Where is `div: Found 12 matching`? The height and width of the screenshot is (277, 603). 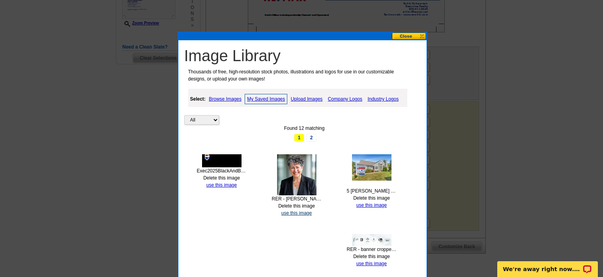
div: Found 12 matching is located at coordinates (304, 128).